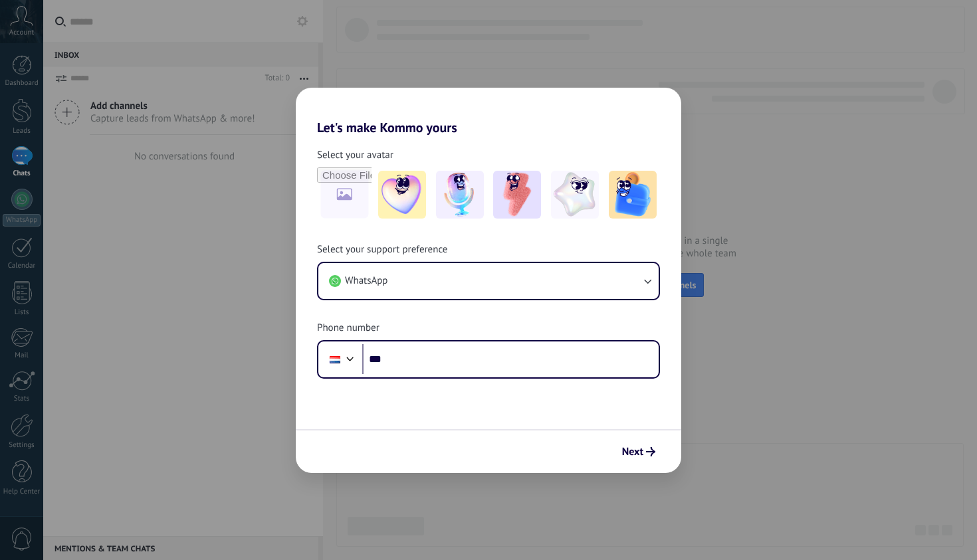  What do you see at coordinates (348, 328) in the screenshot?
I see `span: Phone number` at bounding box center [348, 328].